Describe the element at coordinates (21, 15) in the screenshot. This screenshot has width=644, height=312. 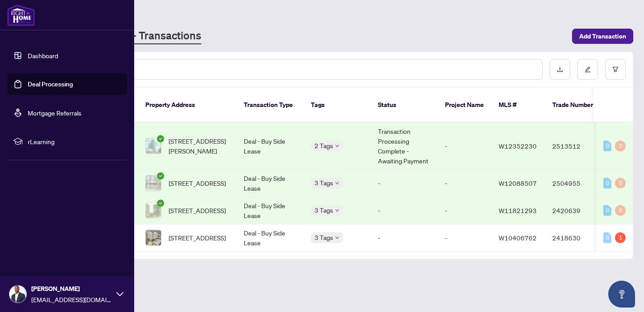
I see `img: logo` at that location.